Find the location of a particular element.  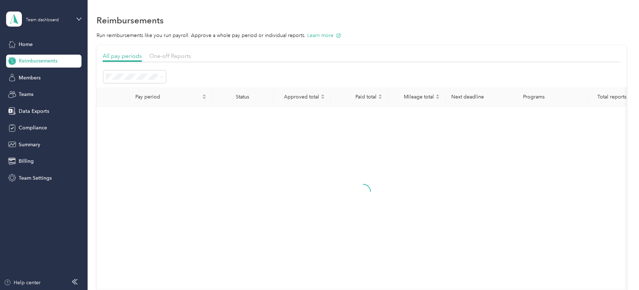

button: Learn more is located at coordinates (324, 35).